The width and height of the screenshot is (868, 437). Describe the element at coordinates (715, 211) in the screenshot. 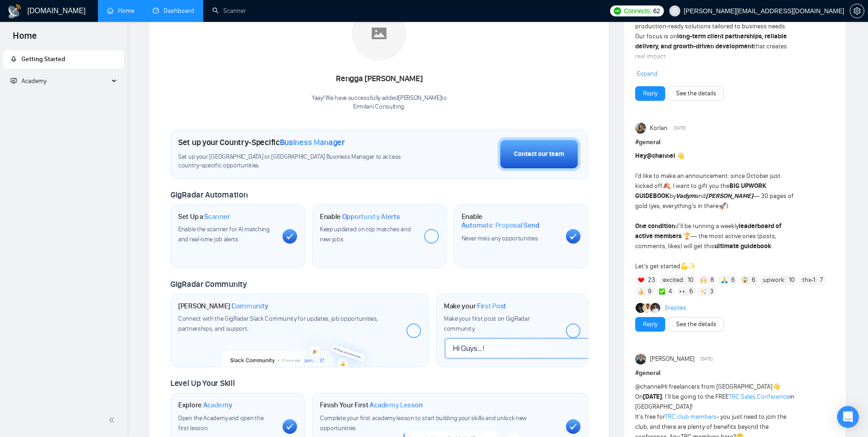

I see `div: I’d like to make an announcement: since October just kicked off , I want to gift you the by and —...` at that location.